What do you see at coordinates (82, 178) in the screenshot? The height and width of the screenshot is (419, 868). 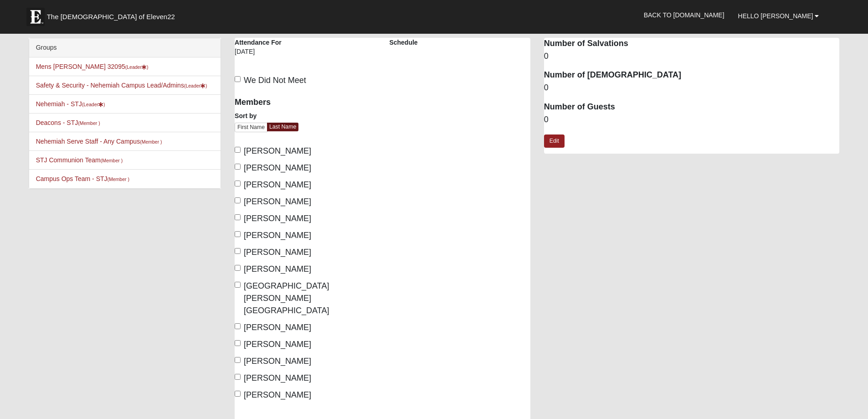 I see `a: Campus Ops Team - STJ(Member )` at bounding box center [82, 178].